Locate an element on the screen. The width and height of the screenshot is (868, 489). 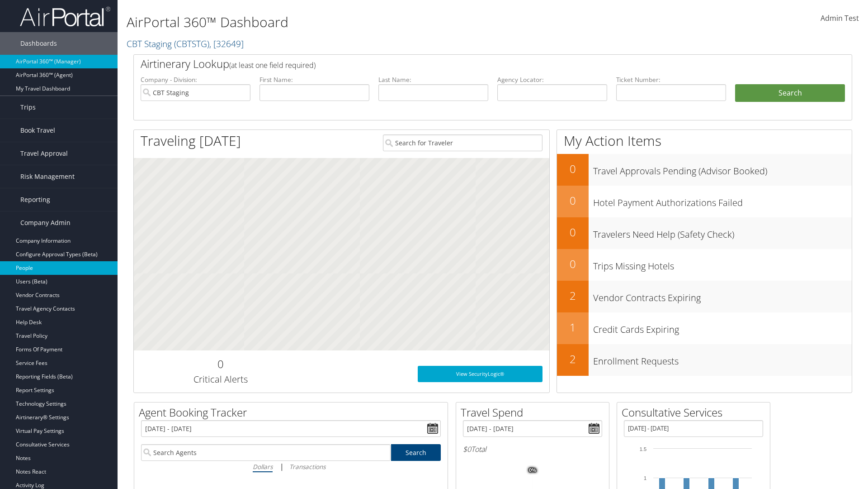
span: Travel Approval is located at coordinates (44, 153).